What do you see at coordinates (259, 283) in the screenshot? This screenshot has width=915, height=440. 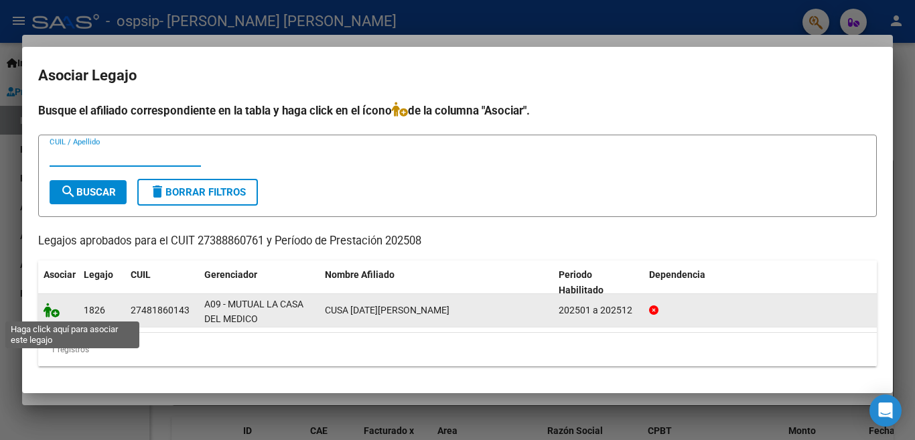 I see `datatable-header-cell: Gerenciador` at bounding box center [259, 283].